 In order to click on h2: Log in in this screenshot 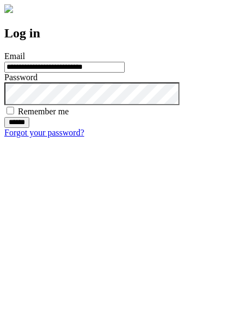, I will do `click(122, 33)`.